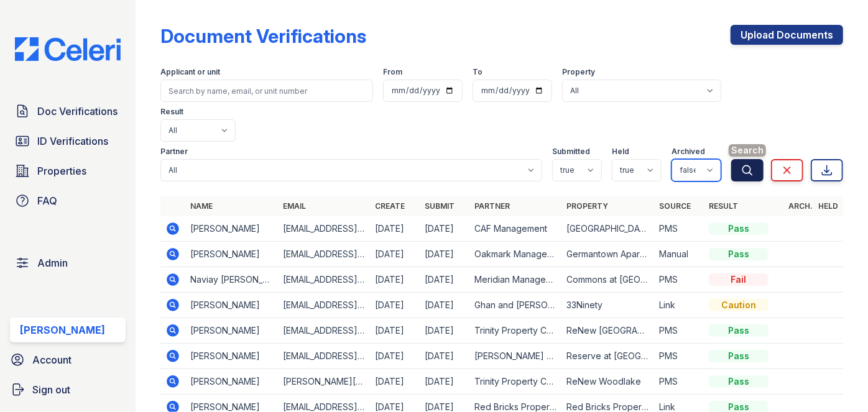  I want to click on a: Source, so click(674, 206).